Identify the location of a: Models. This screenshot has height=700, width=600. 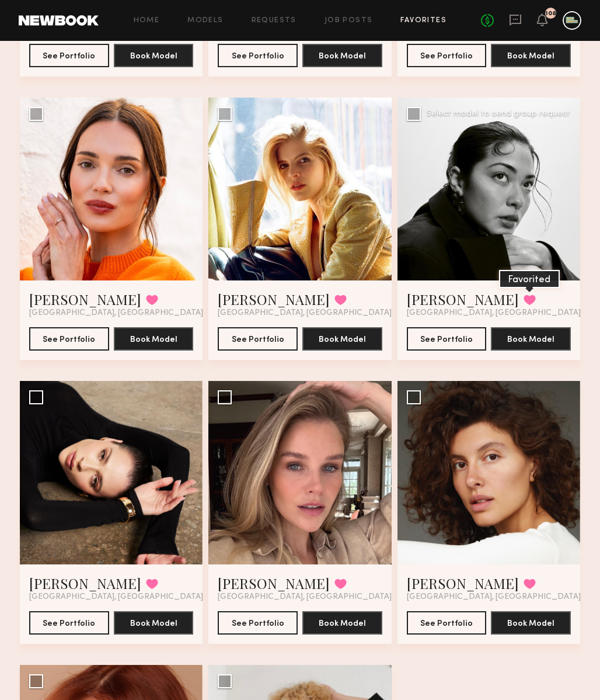
(205, 20).